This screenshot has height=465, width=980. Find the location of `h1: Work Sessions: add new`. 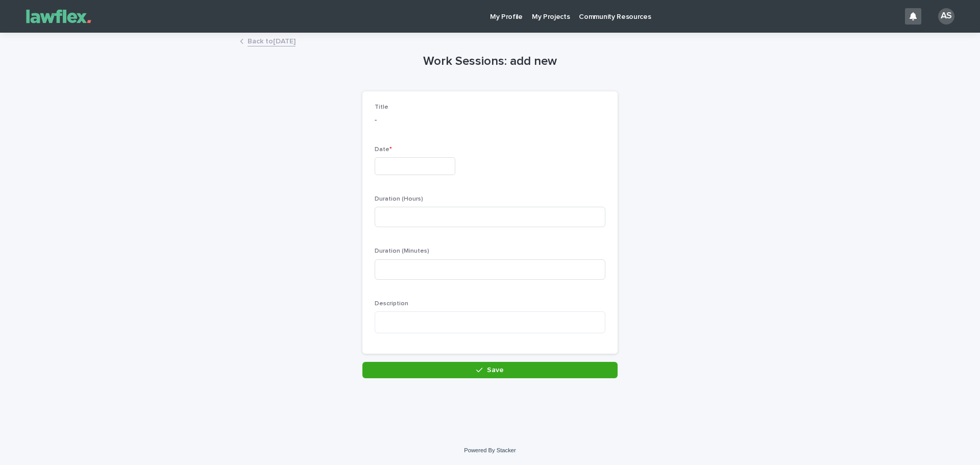

h1: Work Sessions: add new is located at coordinates (490, 61).